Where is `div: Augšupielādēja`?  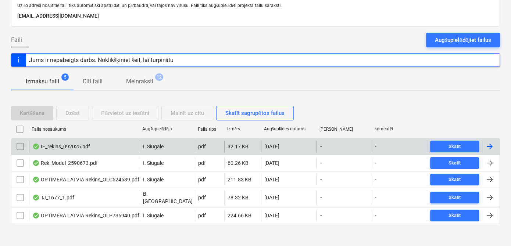
div: Augšupielādēja is located at coordinates (167, 129).